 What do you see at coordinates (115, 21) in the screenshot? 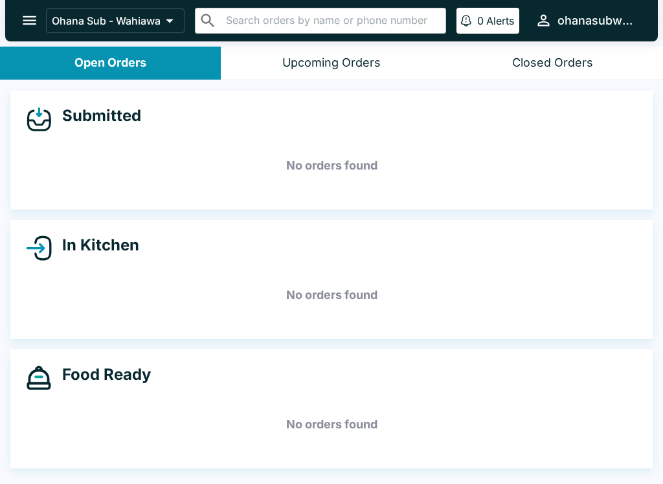
I see `button: Ohana Sub - Wahiawa` at bounding box center [115, 21].